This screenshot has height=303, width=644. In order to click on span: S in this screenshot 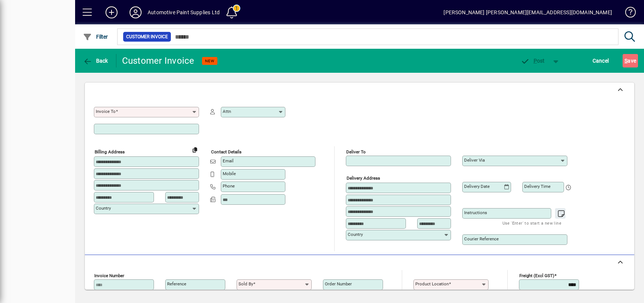, I will do `click(626, 61)`.